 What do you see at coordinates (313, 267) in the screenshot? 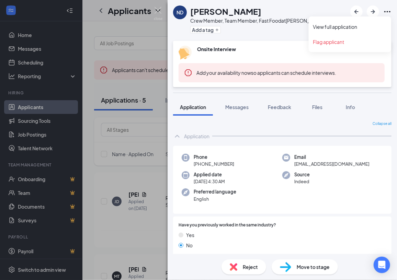
I see `span: Move to stage` at bounding box center [313, 267].